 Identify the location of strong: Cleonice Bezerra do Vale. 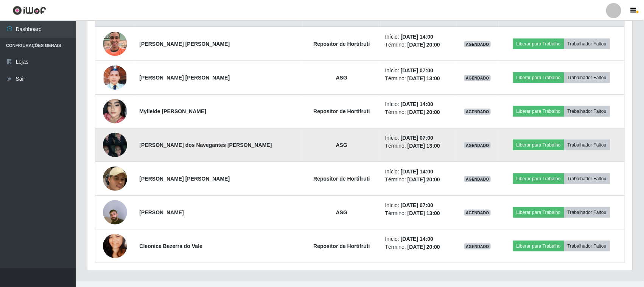
(171, 246).